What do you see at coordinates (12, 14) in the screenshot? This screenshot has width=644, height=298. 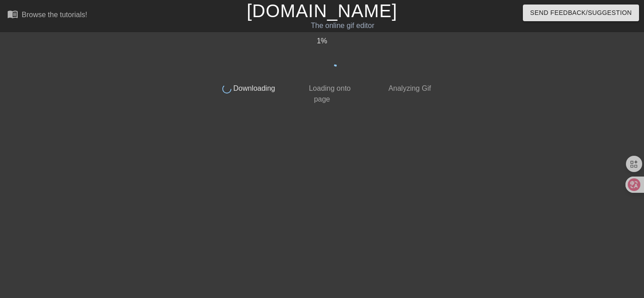 I see `span: menu_book` at bounding box center [12, 14].